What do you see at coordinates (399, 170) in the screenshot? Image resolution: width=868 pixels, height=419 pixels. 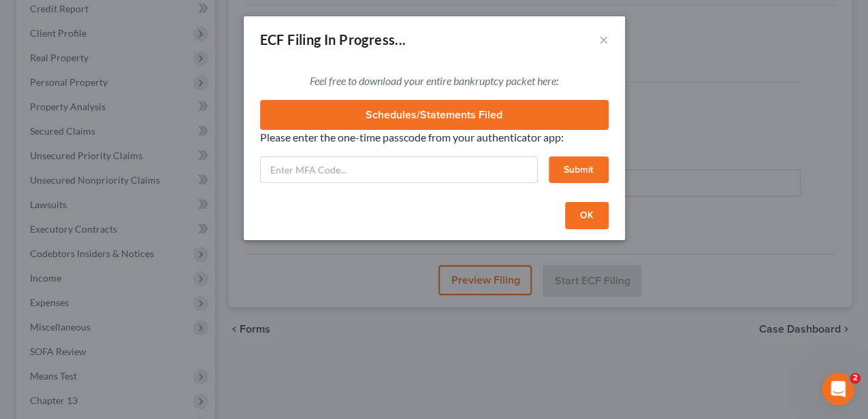 I see `input: Enter MFA Code...` at bounding box center [399, 170].